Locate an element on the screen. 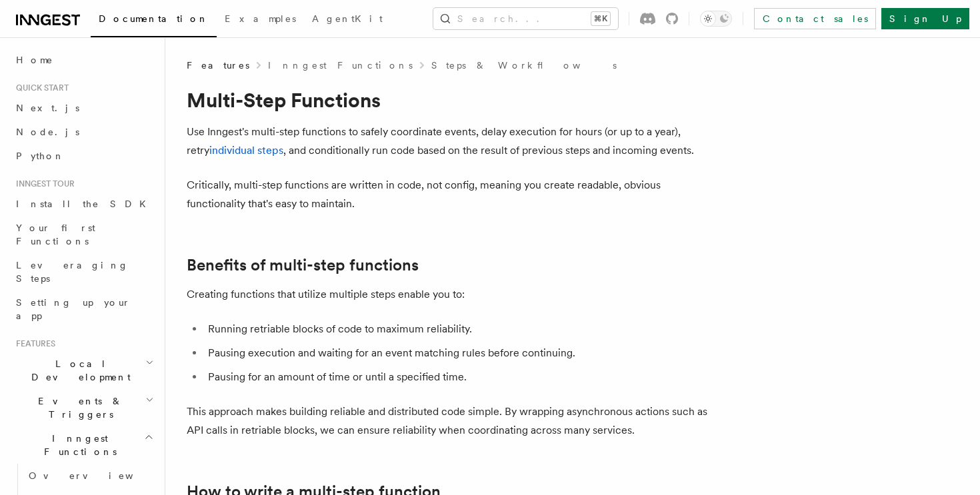 Image resolution: width=980 pixels, height=495 pixels. button: Events & Triggers is located at coordinates (83, 408).